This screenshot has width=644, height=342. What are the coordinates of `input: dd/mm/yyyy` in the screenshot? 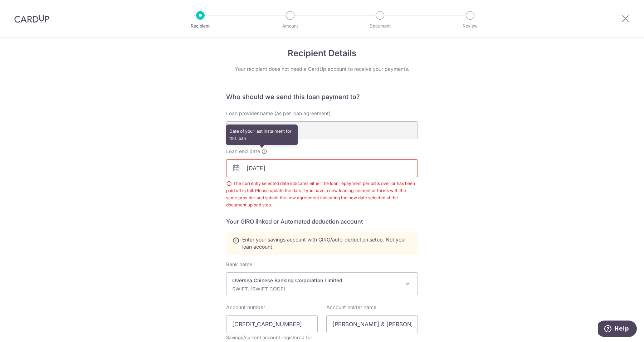 It's located at (322, 168).